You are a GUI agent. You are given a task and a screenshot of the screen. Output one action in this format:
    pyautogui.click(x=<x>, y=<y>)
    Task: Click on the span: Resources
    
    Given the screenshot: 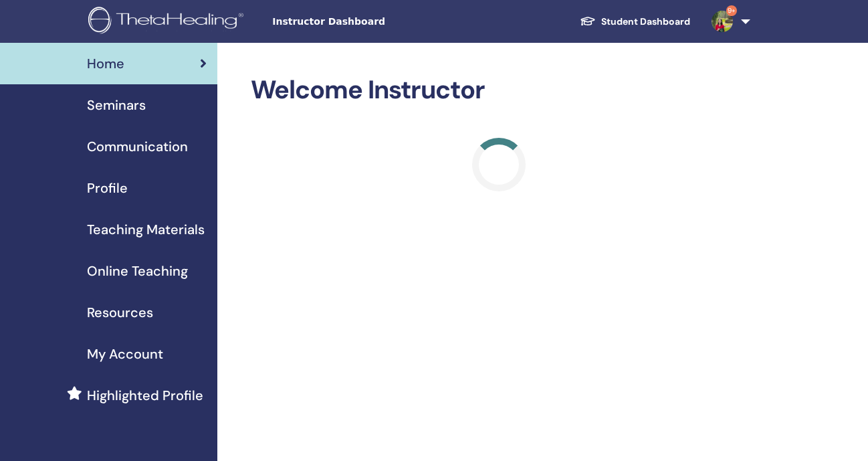 What is the action you would take?
    pyautogui.click(x=120, y=313)
    